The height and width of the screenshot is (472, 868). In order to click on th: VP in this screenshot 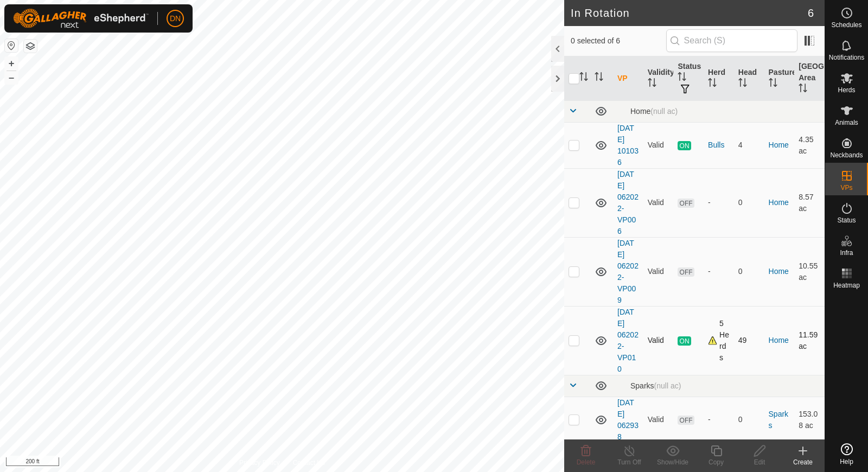, I will do `click(628, 78)`.